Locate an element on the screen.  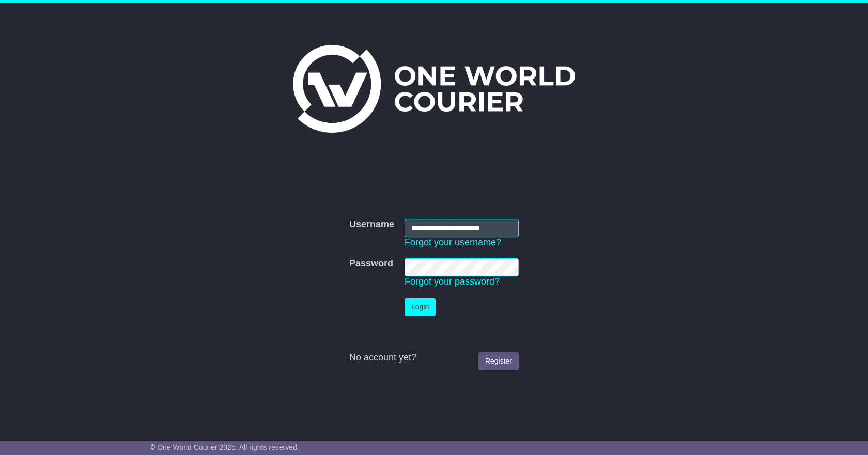
a: Forgot your username? is located at coordinates (452, 243).